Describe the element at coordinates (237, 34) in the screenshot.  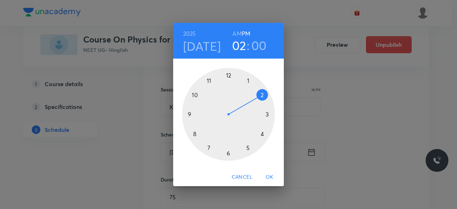
I see `h6: AM` at that location.